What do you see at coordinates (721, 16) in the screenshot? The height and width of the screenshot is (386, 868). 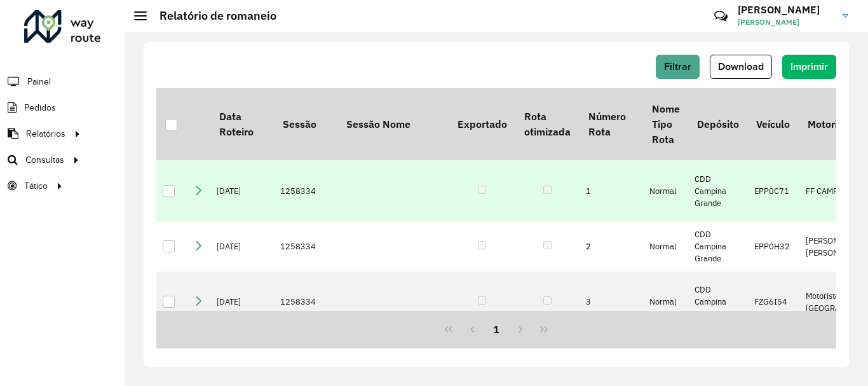 I see `a: Contato Rápido` at bounding box center [721, 16].